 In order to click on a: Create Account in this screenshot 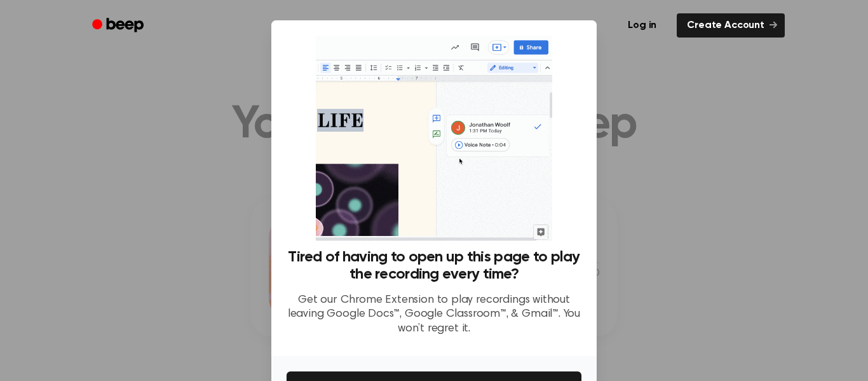, I will do `click(731, 25)`.